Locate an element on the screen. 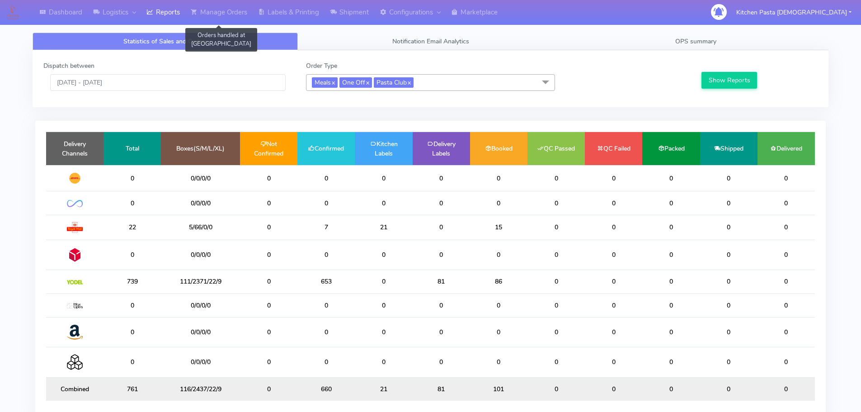  td: 739 is located at coordinates (132, 282).